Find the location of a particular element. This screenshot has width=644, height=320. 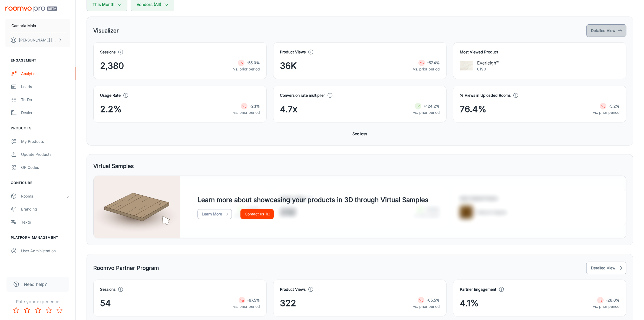

img: Roomvo PRO Beta is located at coordinates (31, 9).